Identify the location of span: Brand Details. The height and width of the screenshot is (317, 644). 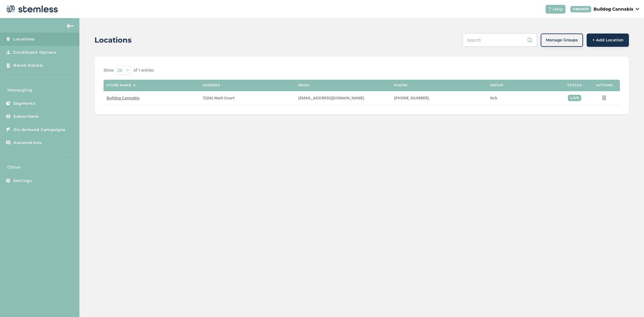
(28, 65).